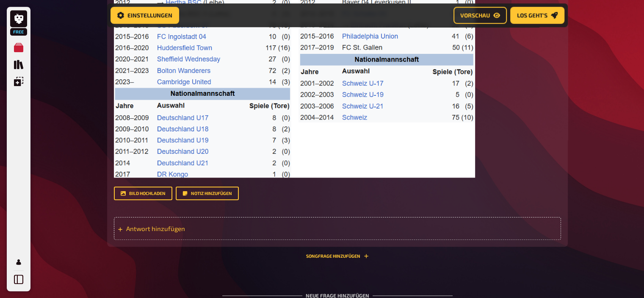  I want to click on a: Einstellungen, so click(145, 15).